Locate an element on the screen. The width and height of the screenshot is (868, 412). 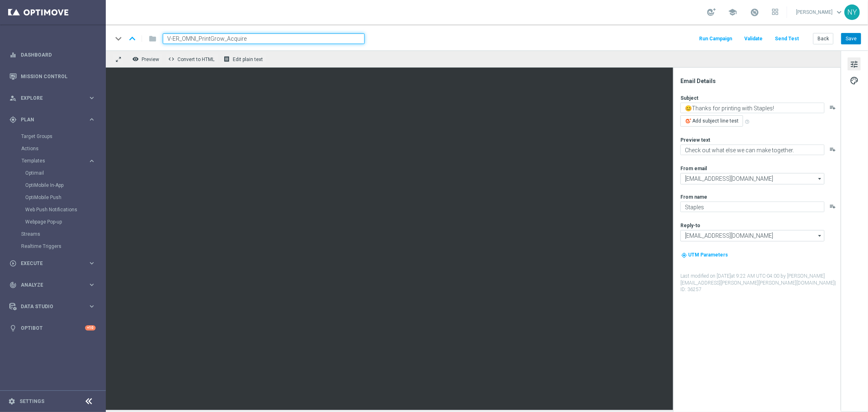
div: Explore is located at coordinates (48, 98).